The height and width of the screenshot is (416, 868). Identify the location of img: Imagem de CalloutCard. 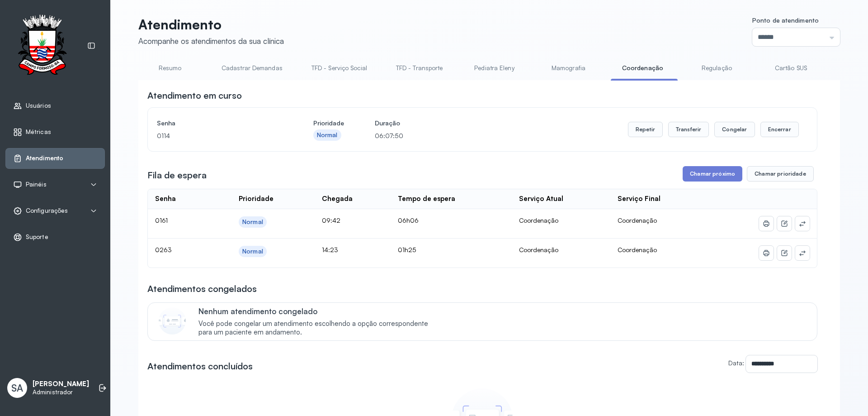
(172, 321).